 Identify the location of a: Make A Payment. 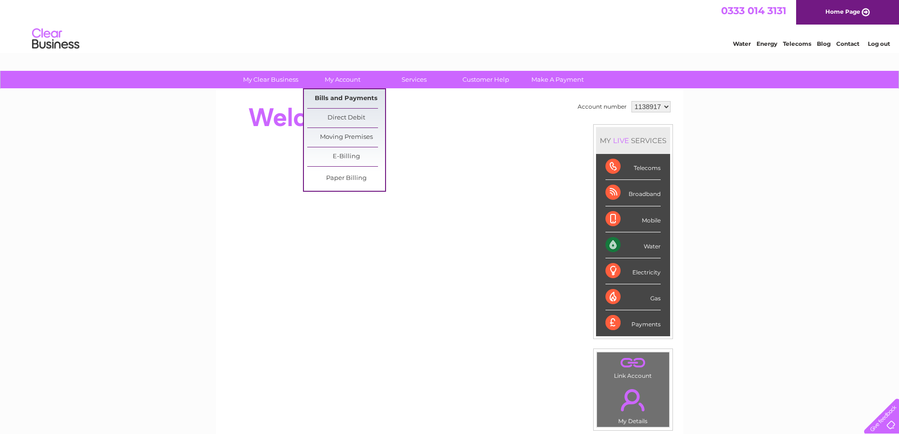
(558, 79).